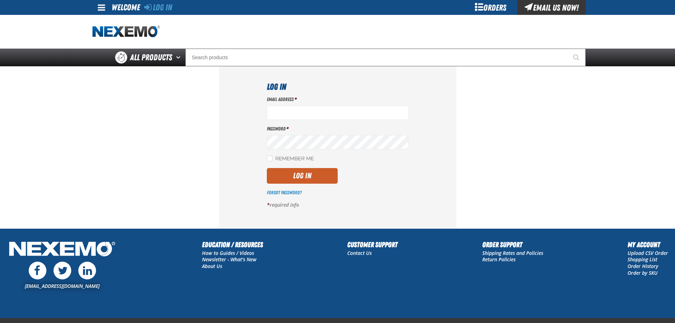  Describe the element at coordinates (233, 245) in the screenshot. I see `h2: Education / Resources` at that location.